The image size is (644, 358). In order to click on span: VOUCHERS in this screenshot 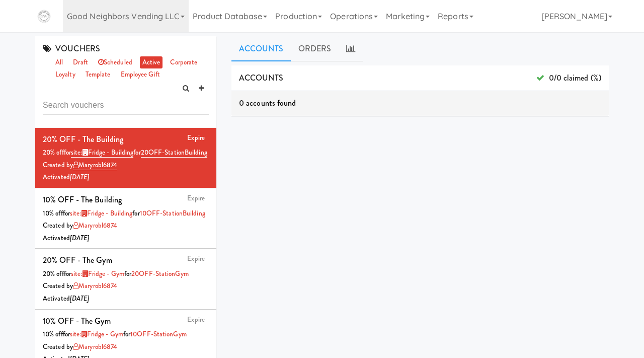, I will do `click(71, 48)`.